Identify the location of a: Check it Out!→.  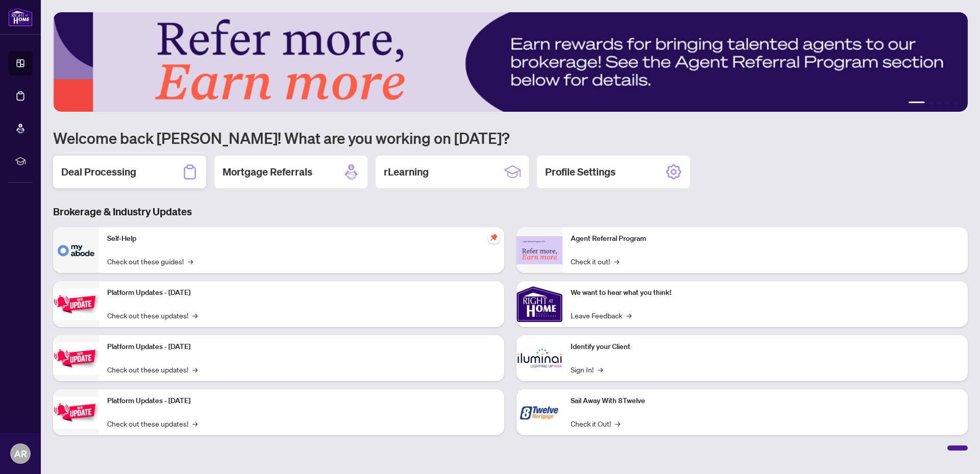
(595, 424).